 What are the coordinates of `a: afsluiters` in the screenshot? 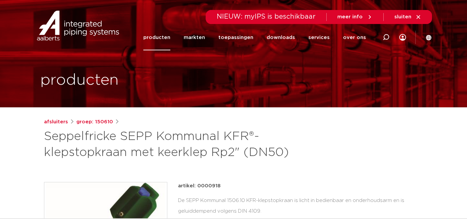 It's located at (56, 122).